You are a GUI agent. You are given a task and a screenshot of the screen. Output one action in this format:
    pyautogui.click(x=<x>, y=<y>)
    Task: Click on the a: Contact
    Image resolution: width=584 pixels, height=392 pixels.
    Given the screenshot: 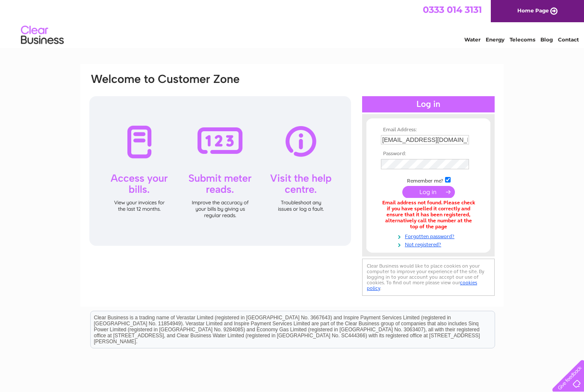 What is the action you would take?
    pyautogui.click(x=568, y=39)
    